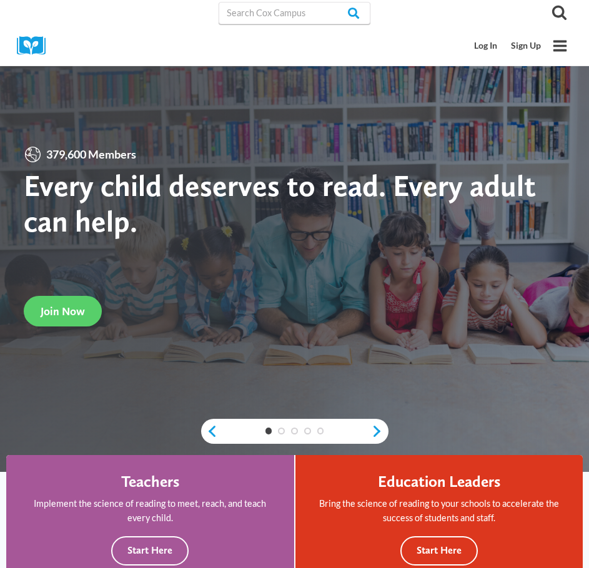  What do you see at coordinates (62, 311) in the screenshot?
I see `a: Join Now` at bounding box center [62, 311].